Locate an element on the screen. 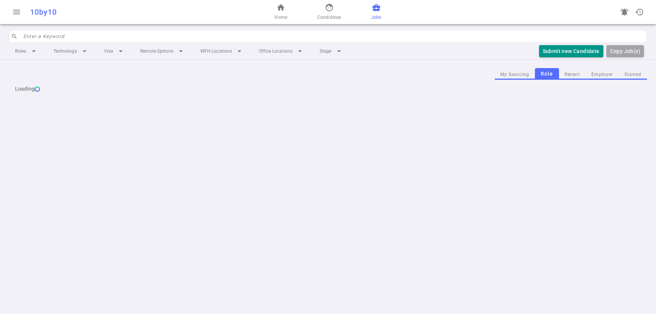  span: history is located at coordinates (639, 12).